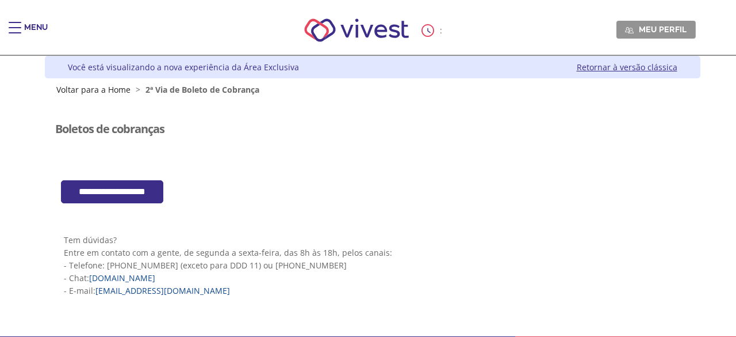 The width and height of the screenshot is (736, 337). What do you see at coordinates (629, 30) in the screenshot?
I see `img: Meu perfil` at bounding box center [629, 30].